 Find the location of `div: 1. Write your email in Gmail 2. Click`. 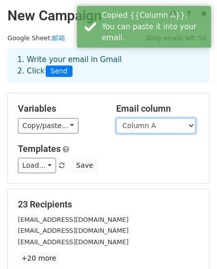

div: 1. Write your email in Gmail 2. Click is located at coordinates (108, 65).